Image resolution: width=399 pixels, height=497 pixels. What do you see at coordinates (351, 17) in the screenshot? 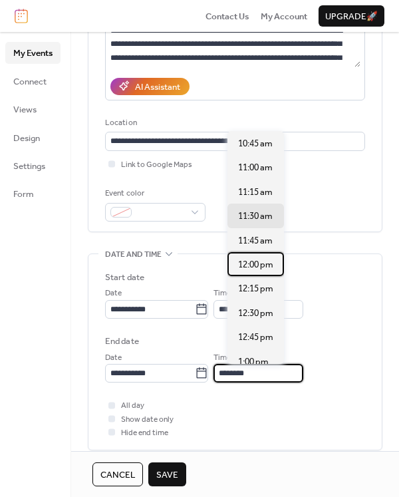
I see `span: Upgrade 🚀` at bounding box center [351, 17].